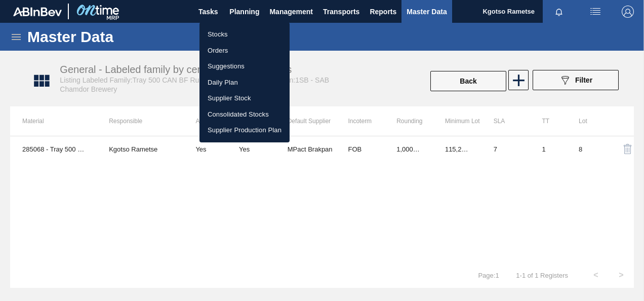  Describe the element at coordinates (245, 82) in the screenshot. I see `a: Daily Plan` at that location.